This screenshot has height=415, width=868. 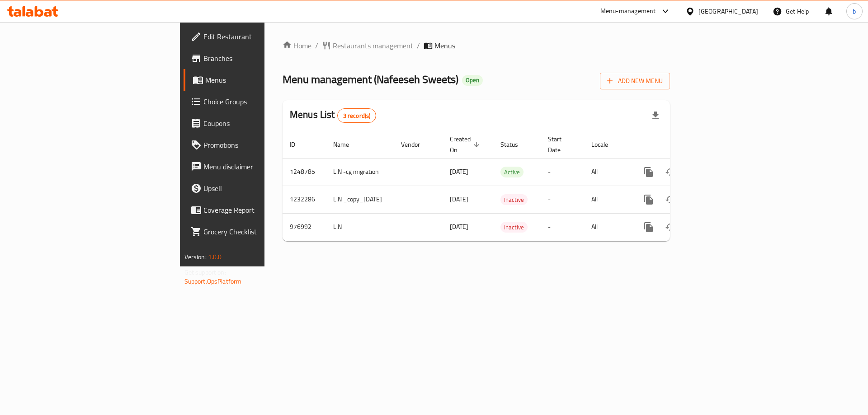 What do you see at coordinates (367, 46) in the screenshot?
I see `a: Restaurants management` at bounding box center [367, 46].